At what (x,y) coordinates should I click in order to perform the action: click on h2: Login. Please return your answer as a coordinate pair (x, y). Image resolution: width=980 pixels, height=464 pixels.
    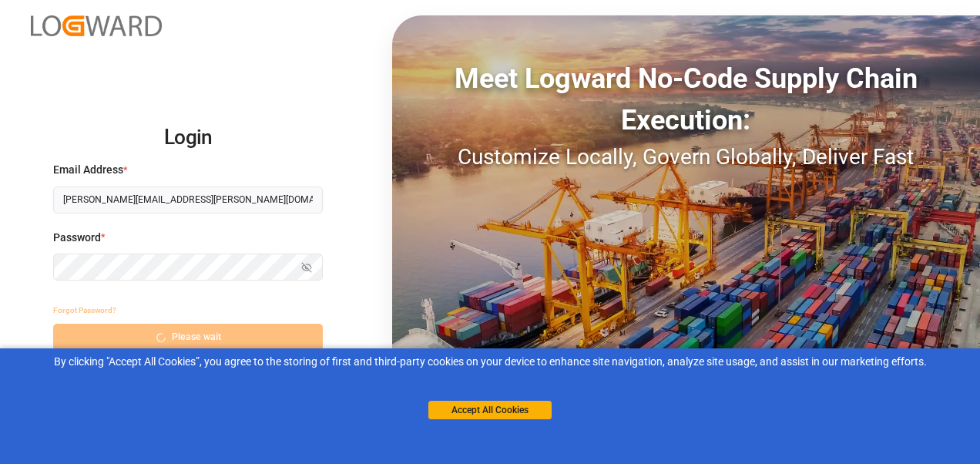
    Looking at the image, I should click on (188, 138).